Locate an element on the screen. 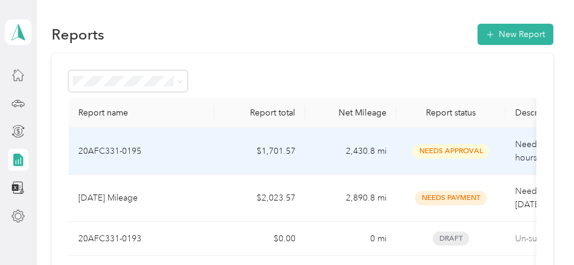  td: 2,890.8 mi is located at coordinates (351, 198).